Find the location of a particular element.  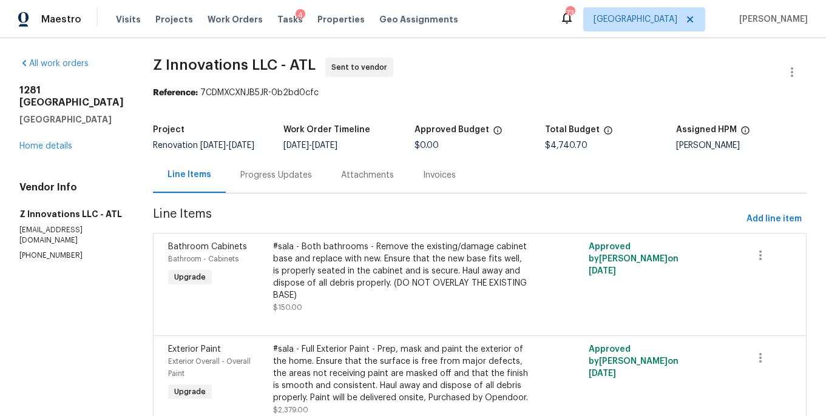

span: Properties is located at coordinates (341, 19).